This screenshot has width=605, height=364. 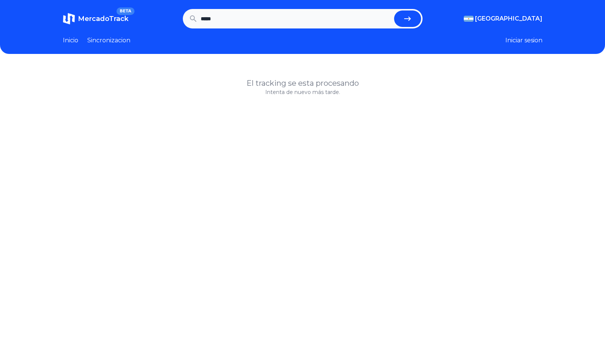 I want to click on a: MercadoTrackBETA, so click(x=96, y=18).